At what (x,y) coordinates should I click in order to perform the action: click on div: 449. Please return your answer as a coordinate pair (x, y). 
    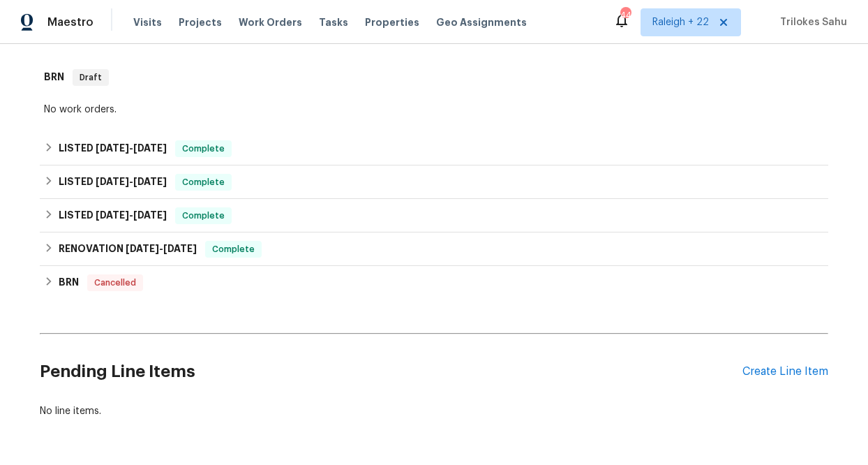
    Looking at the image, I should click on (625, 15).